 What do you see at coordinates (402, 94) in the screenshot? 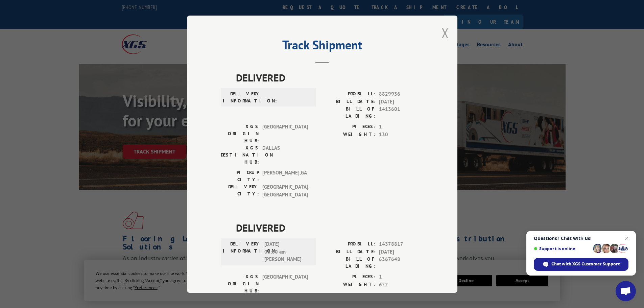
I see `span: 8829936` at bounding box center [402, 94].